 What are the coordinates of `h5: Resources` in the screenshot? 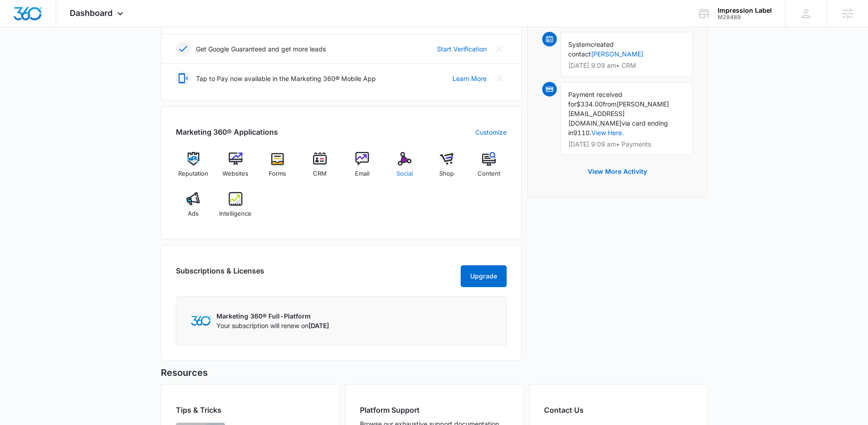 It's located at (434, 373).